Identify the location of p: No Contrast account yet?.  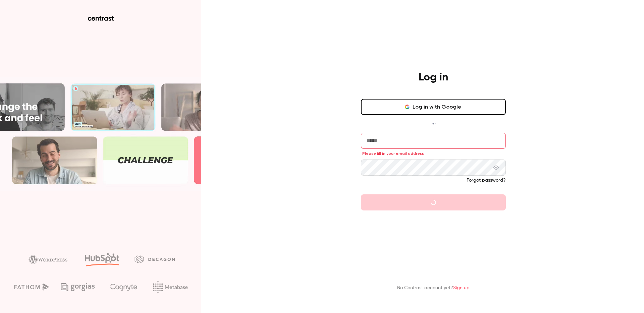
(434, 288).